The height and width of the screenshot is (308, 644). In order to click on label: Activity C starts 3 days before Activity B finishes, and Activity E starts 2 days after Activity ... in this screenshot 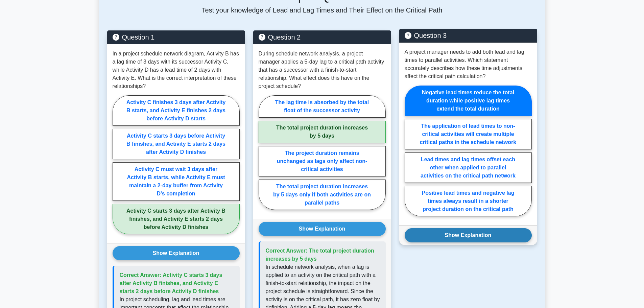, I will do `click(176, 144)`.